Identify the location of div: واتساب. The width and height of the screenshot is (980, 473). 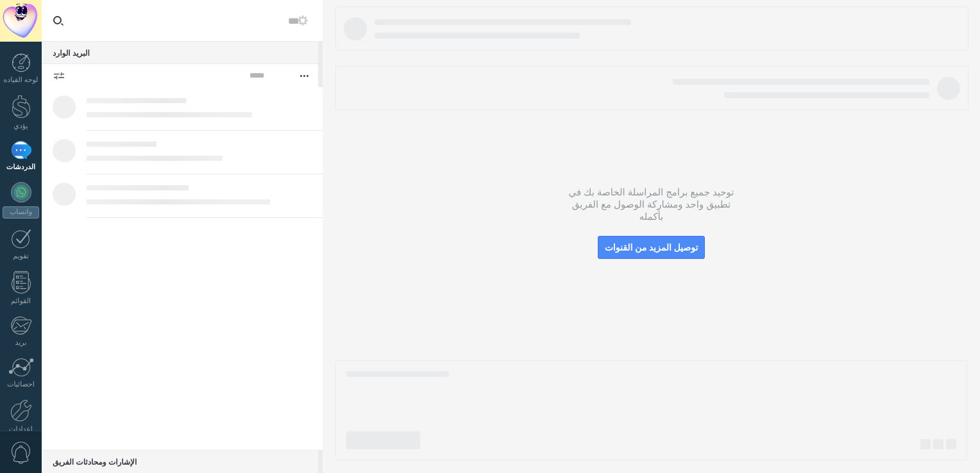
(20, 212).